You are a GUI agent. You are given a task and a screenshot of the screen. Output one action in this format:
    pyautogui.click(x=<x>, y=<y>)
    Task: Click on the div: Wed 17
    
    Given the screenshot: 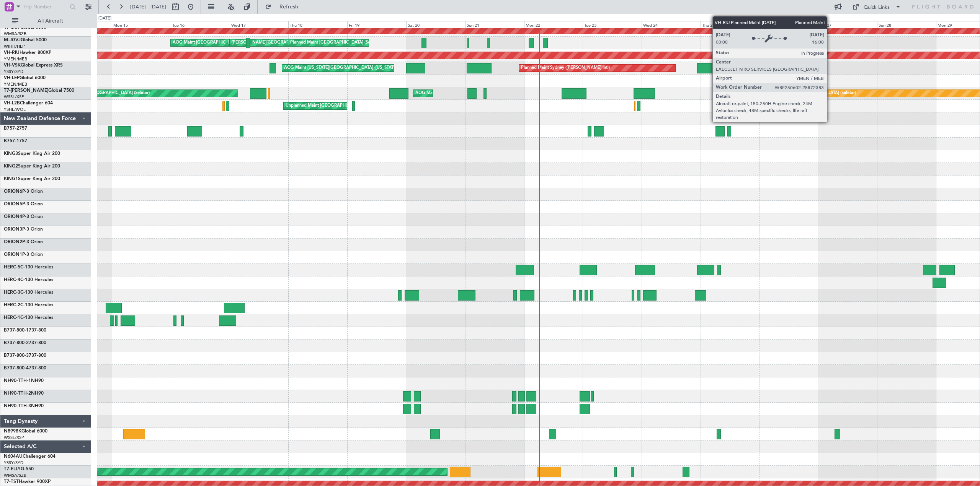 What is the action you would take?
    pyautogui.click(x=259, y=25)
    